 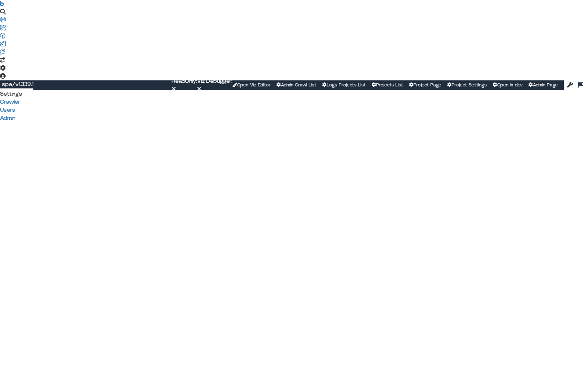 What do you see at coordinates (298, 85) in the screenshot?
I see `span: Admin Crawl List` at bounding box center [298, 85].